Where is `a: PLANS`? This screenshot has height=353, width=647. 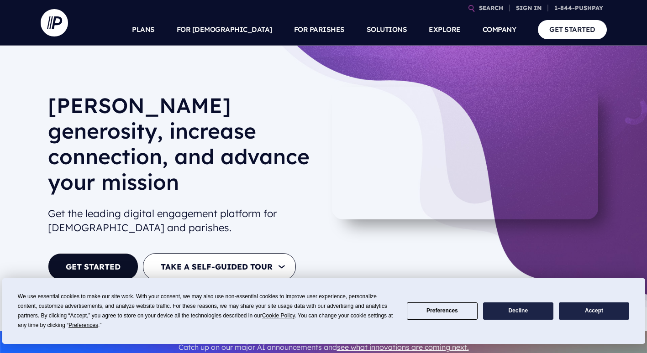
a: PLANS is located at coordinates (143, 30).